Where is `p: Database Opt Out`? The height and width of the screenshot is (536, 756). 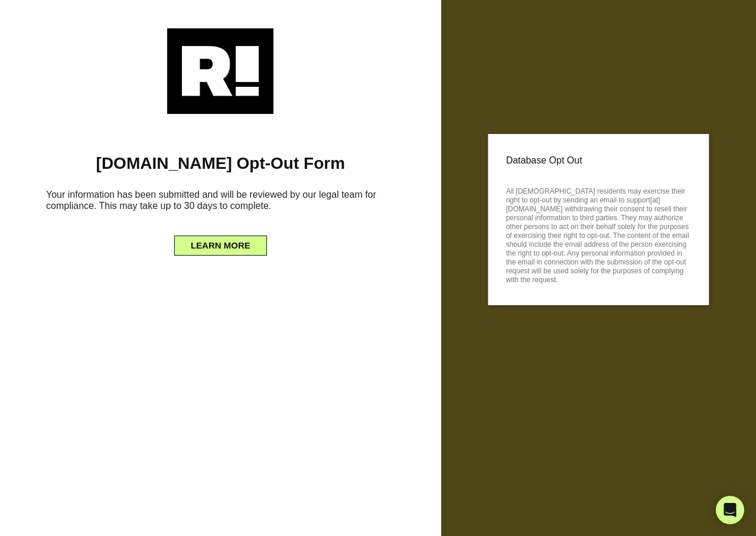 p: Database Opt Out is located at coordinates (598, 161).